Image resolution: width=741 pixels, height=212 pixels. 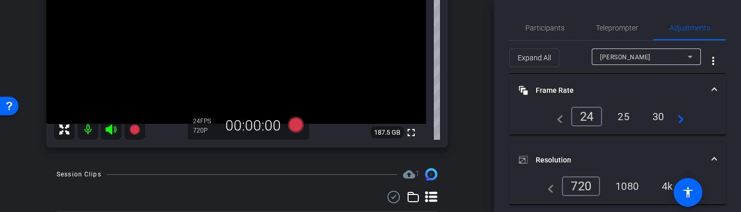 What do you see at coordinates (205, 121) in the screenshot?
I see `span: FPS` at bounding box center [205, 121].